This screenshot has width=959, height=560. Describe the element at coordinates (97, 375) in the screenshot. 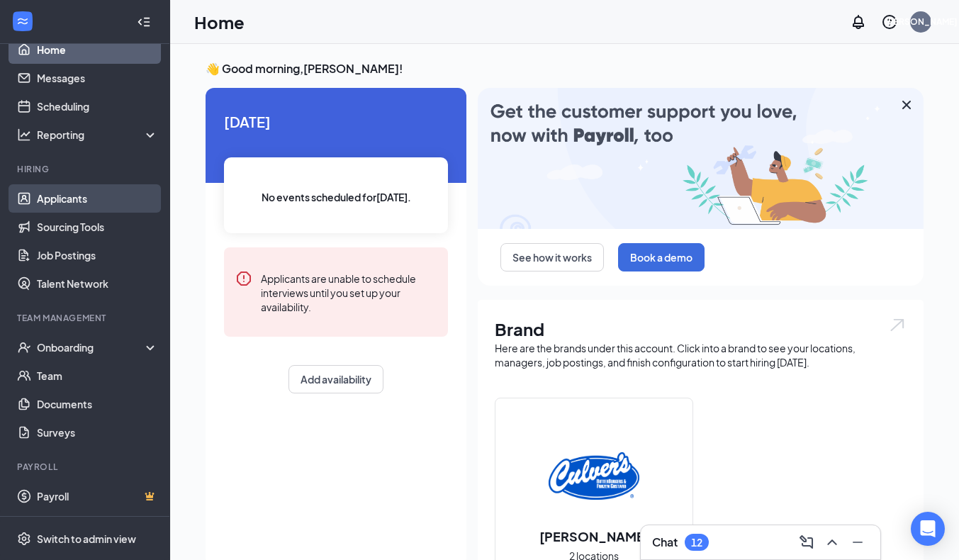

I see `a: Team` at that location.